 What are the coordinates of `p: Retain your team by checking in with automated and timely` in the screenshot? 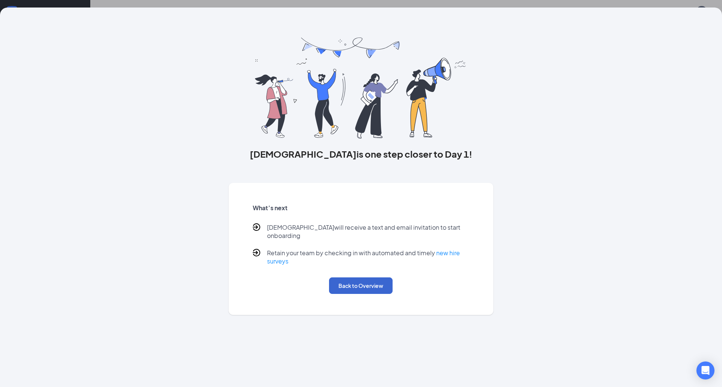 It's located at (368, 257).